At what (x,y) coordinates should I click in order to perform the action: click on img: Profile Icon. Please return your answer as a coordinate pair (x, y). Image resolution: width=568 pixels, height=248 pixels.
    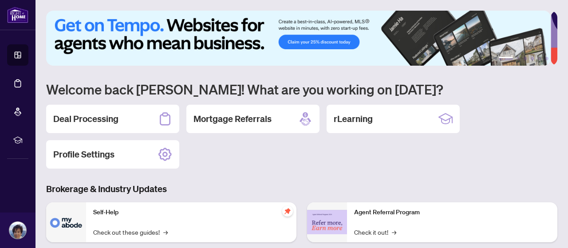
    Looking at the image, I should click on (18, 230).